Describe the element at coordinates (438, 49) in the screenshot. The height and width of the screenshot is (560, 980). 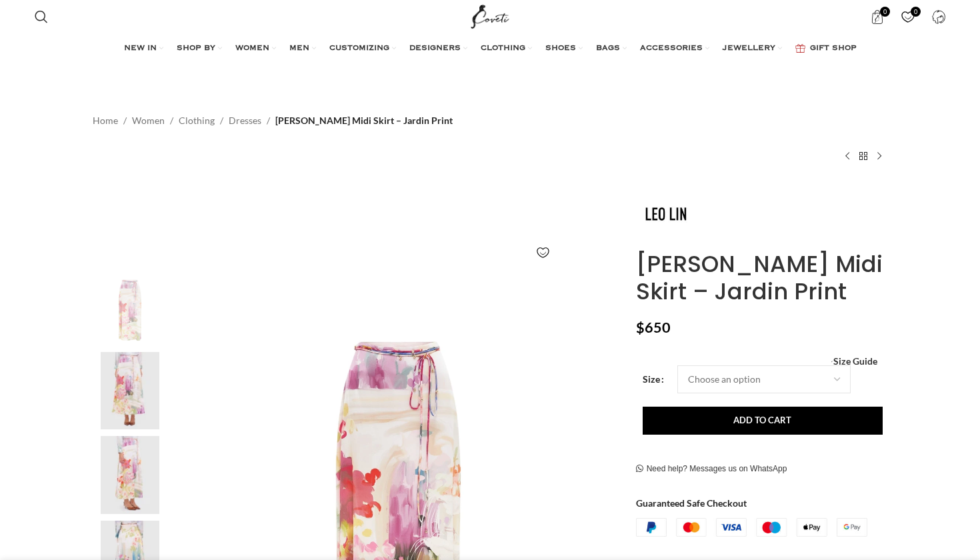
I see `a: DESIGNERS` at that location.